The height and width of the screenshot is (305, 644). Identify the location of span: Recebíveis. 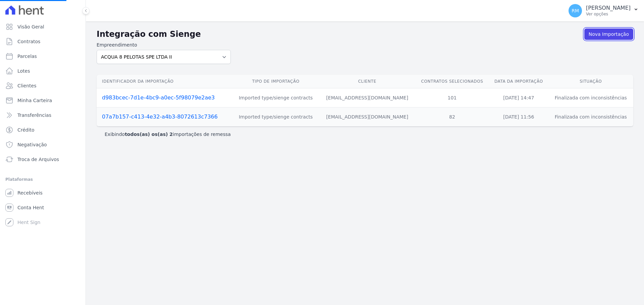
(30, 193).